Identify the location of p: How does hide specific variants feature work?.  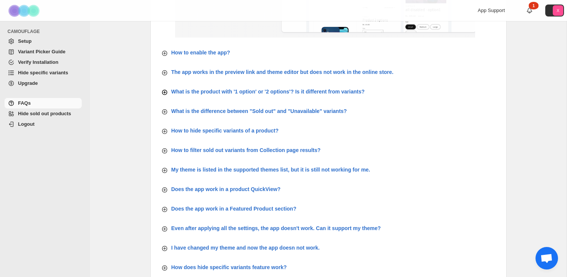
(229, 267).